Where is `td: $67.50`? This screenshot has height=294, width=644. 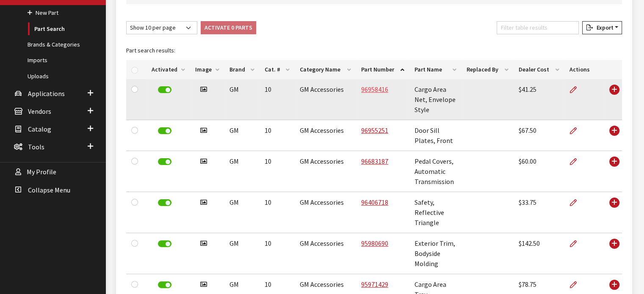 td: $67.50 is located at coordinates (539, 135).